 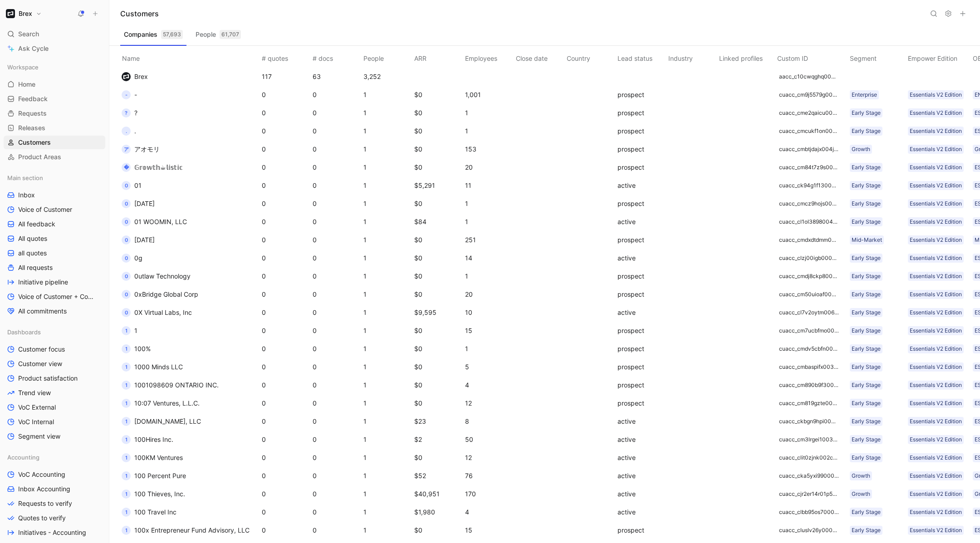 What do you see at coordinates (55, 244) in the screenshot?
I see `div: Main sectionInboxVoice of CustomerAll feedbackAll quotesall quotesAll requestsInitiative pipeline...` at bounding box center [55, 244].